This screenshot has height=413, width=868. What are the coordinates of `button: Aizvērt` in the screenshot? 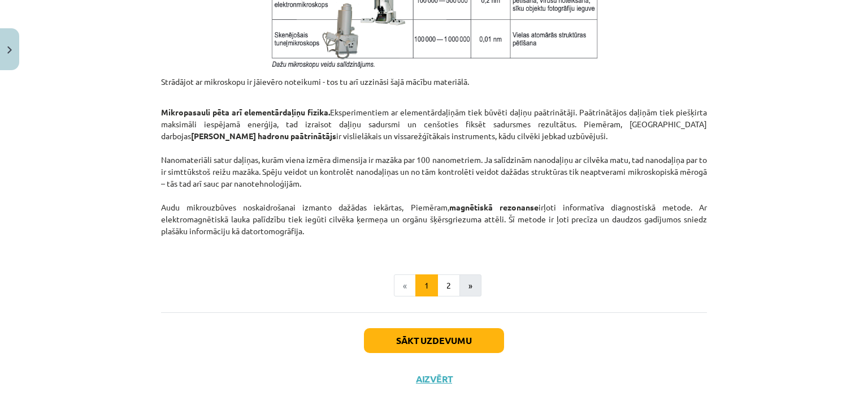 It's located at (434, 379).